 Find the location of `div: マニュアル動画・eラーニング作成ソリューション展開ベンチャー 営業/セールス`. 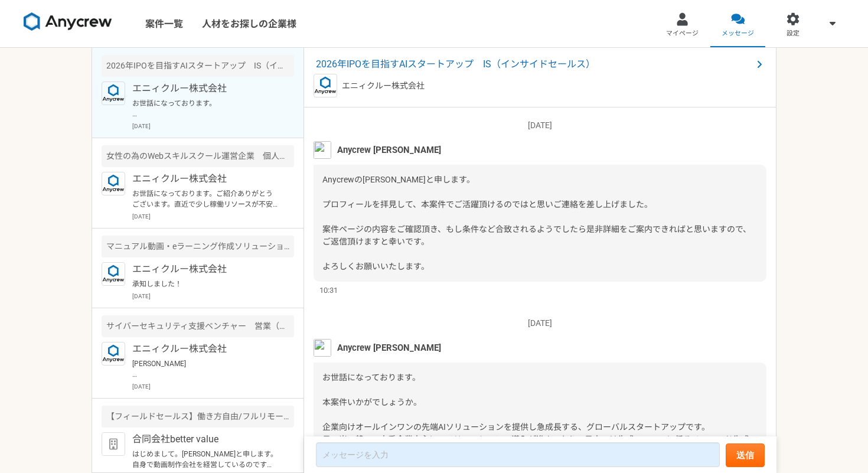

div: マニュアル動画・eラーニング作成ソリューション展開ベンチャー 営業/セールス is located at coordinates (198, 247).